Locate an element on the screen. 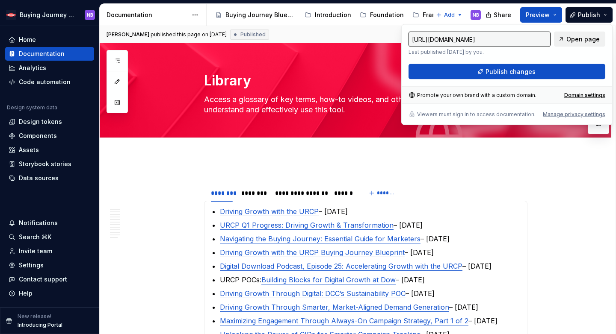  span: Add is located at coordinates (449, 15).